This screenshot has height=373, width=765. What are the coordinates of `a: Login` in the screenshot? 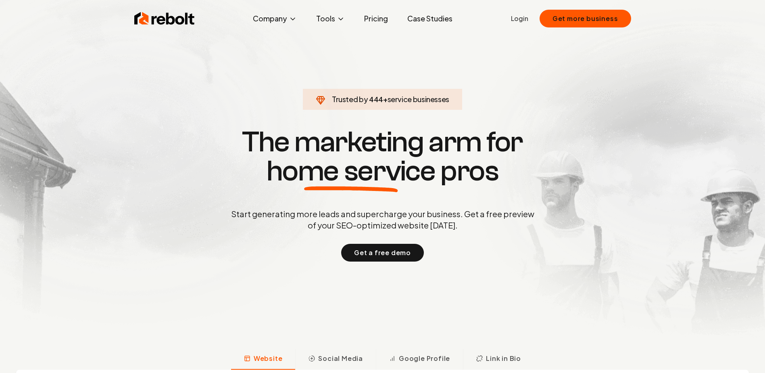 It's located at (520, 19).